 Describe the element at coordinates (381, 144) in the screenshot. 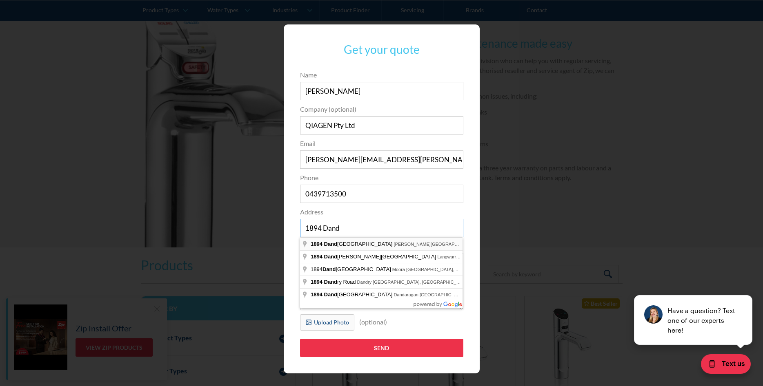

I see `label: Email` at that location.